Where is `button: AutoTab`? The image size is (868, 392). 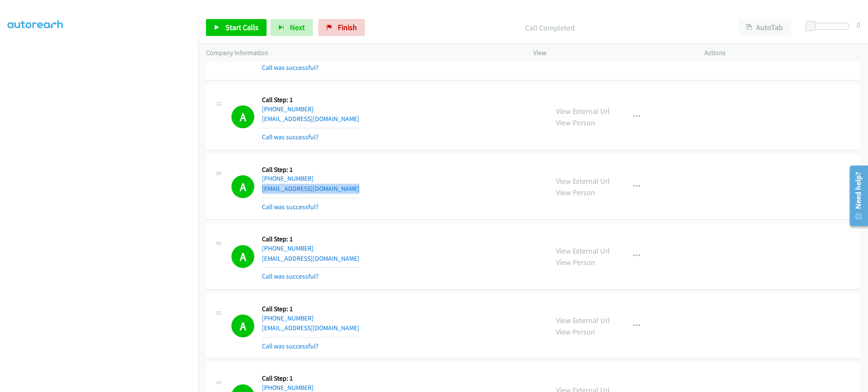 button: AutoTab is located at coordinates (764, 28).